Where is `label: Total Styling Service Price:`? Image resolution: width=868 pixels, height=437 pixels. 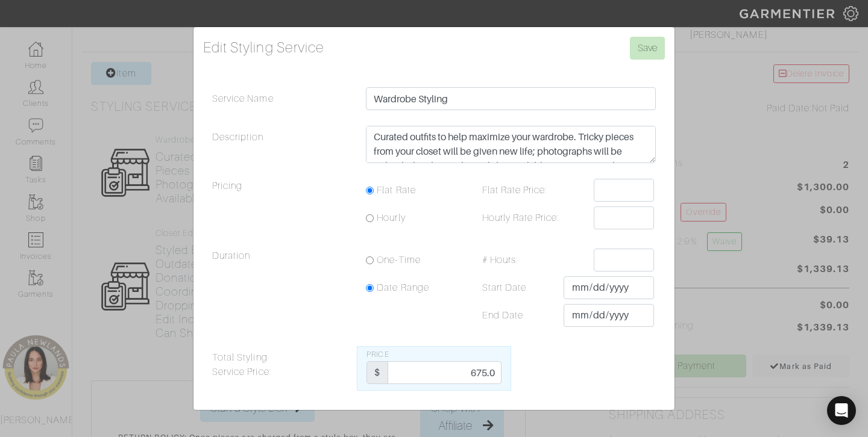 label: Total Styling Service Price: is located at coordinates (280, 369).